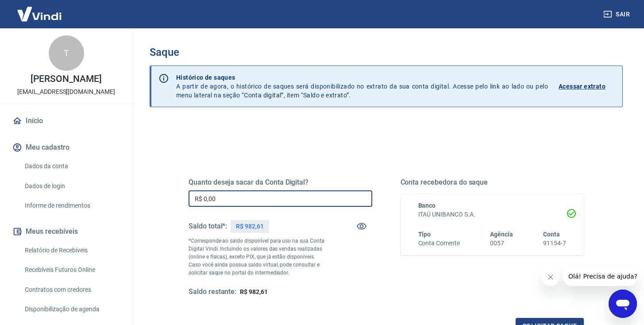 The image size is (644, 325). What do you see at coordinates (71, 205) in the screenshot?
I see `a: Informe de rendimentos` at bounding box center [71, 205].